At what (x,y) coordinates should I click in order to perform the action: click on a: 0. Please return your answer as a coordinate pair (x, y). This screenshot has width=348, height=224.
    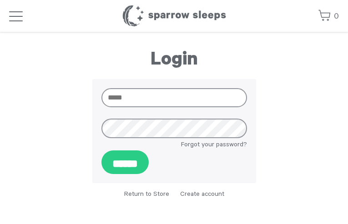
    Looking at the image, I should click on (328, 16).